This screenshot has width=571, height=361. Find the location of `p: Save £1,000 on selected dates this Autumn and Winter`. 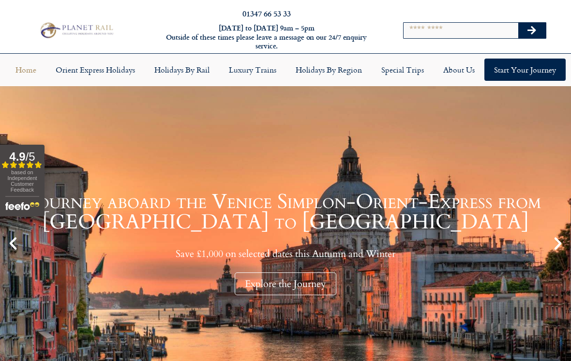

p: Save £1,000 on selected dates this Autumn and Winter is located at coordinates (286, 254).